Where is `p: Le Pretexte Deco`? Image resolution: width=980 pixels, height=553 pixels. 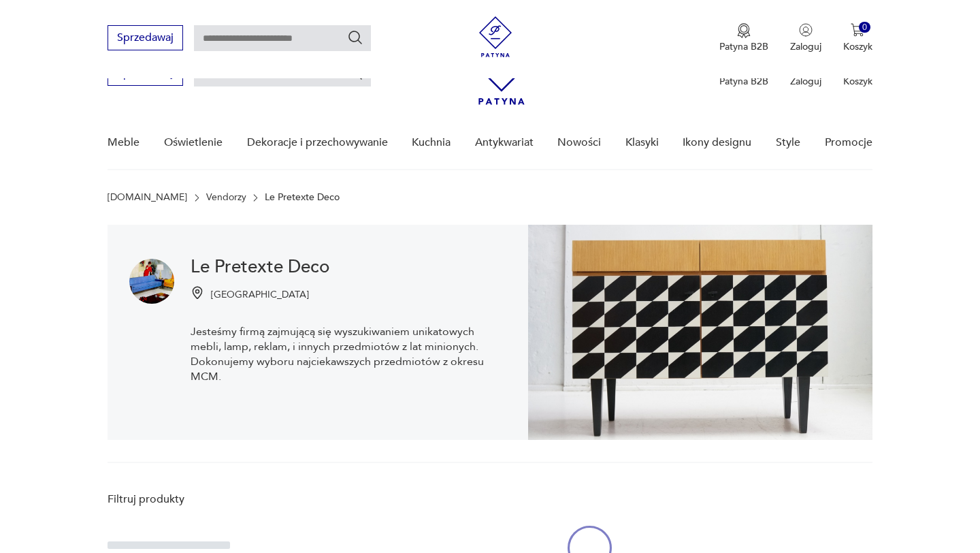 p: Le Pretexte Deco is located at coordinates (302, 198).